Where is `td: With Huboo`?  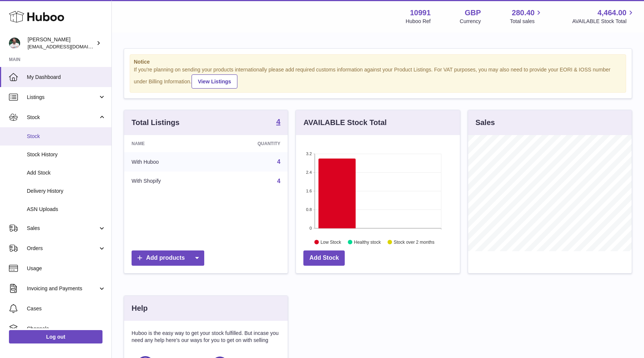
td: With Huboo is located at coordinates (168, 162).